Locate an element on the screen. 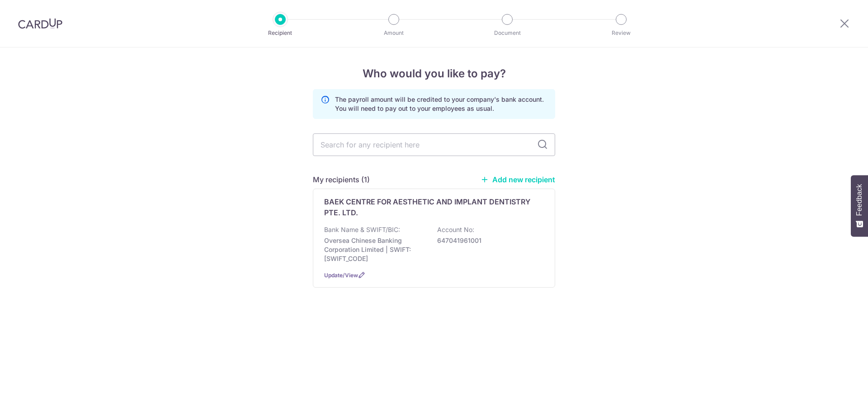 The width and height of the screenshot is (868, 412). p: Review is located at coordinates (622, 33).